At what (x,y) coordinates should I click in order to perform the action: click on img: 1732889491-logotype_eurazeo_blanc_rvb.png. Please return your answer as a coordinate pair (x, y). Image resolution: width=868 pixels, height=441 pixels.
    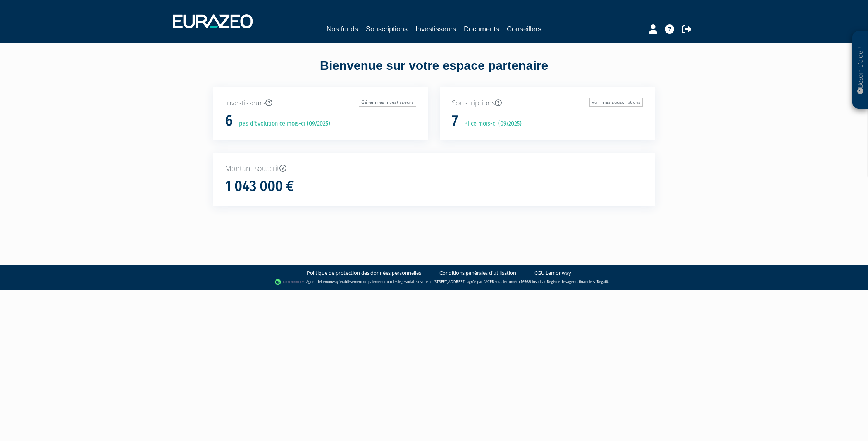
    Looking at the image, I should click on (213, 21).